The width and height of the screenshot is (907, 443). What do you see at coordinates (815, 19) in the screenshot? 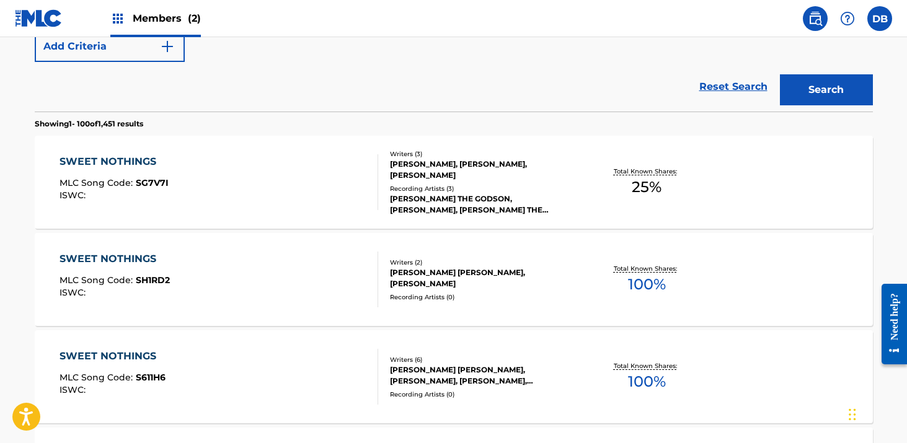
I see `a: Public Search` at bounding box center [815, 19].